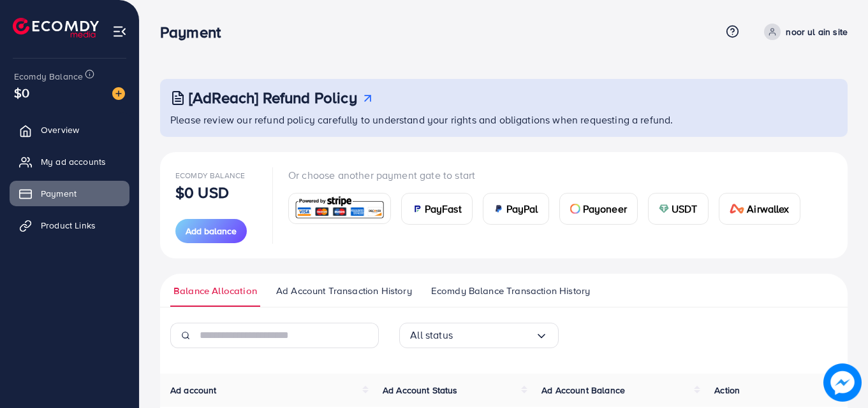  What do you see at coordinates (582, 391) in the screenshot?
I see `span: Ad Account Balance` at bounding box center [582, 391].